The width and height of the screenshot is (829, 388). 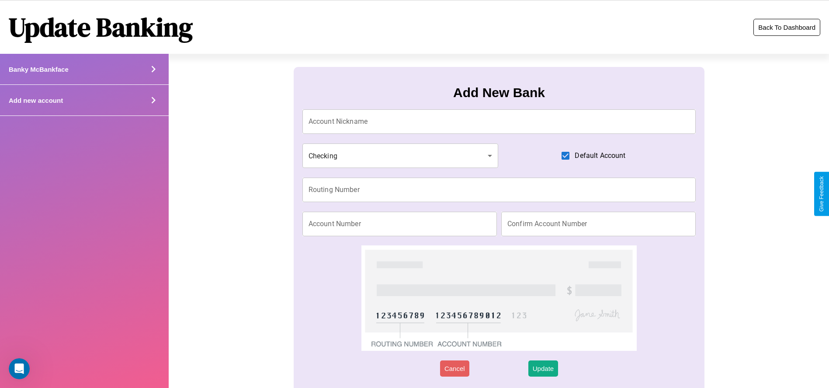 I want to click on img: check, so click(x=499, y=298).